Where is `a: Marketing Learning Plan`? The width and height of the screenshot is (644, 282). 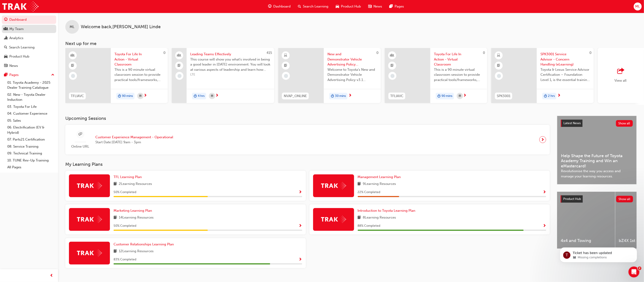 a: Marketing Learning Plan is located at coordinates (134, 210).